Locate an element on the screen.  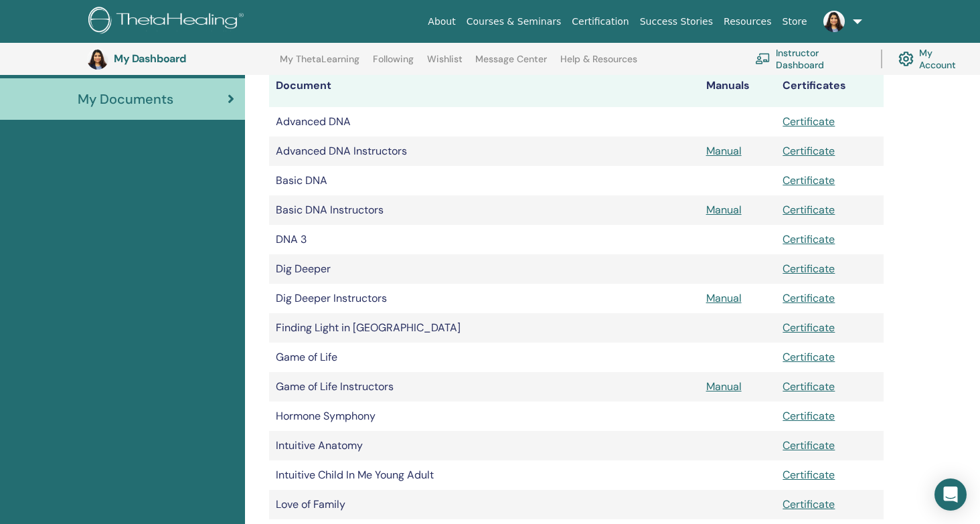
a: Wishlist is located at coordinates (445, 64).